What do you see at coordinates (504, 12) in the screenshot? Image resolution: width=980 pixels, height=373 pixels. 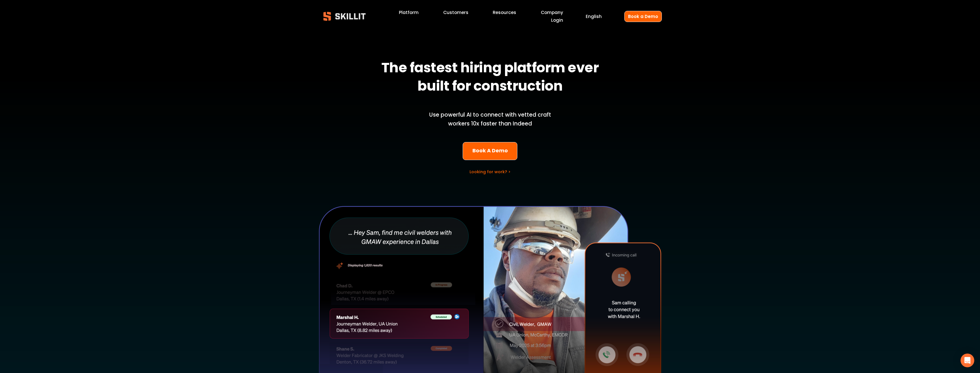 I see `a: folder dropdown` at bounding box center [504, 12].